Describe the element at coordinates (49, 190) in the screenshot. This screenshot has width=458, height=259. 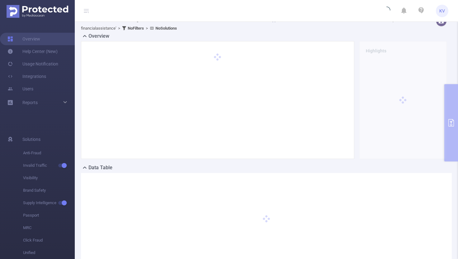
I see `span: Brand Safety` at that location.